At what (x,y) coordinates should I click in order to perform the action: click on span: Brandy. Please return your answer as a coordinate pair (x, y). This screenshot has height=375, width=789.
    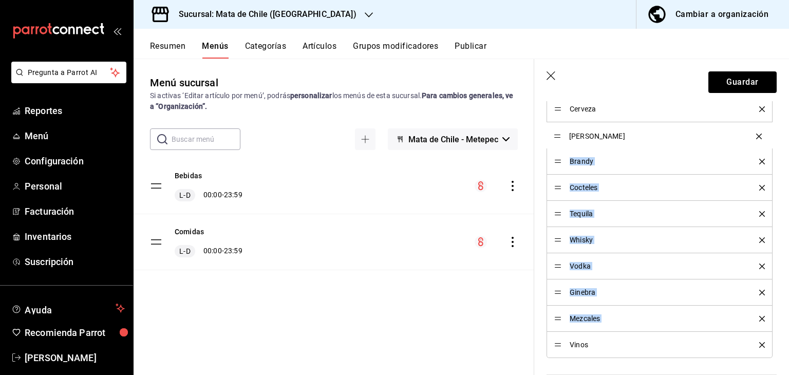
    Looking at the image, I should click on (657, 161).